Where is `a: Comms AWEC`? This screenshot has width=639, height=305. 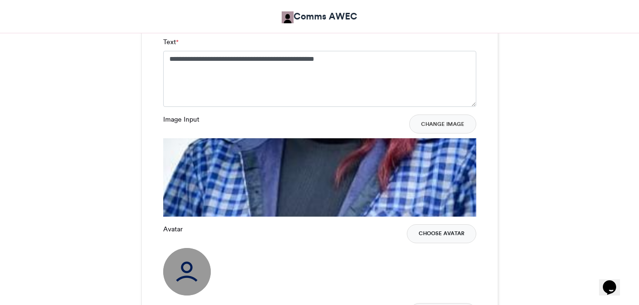 a: Comms AWEC is located at coordinates (319, 16).